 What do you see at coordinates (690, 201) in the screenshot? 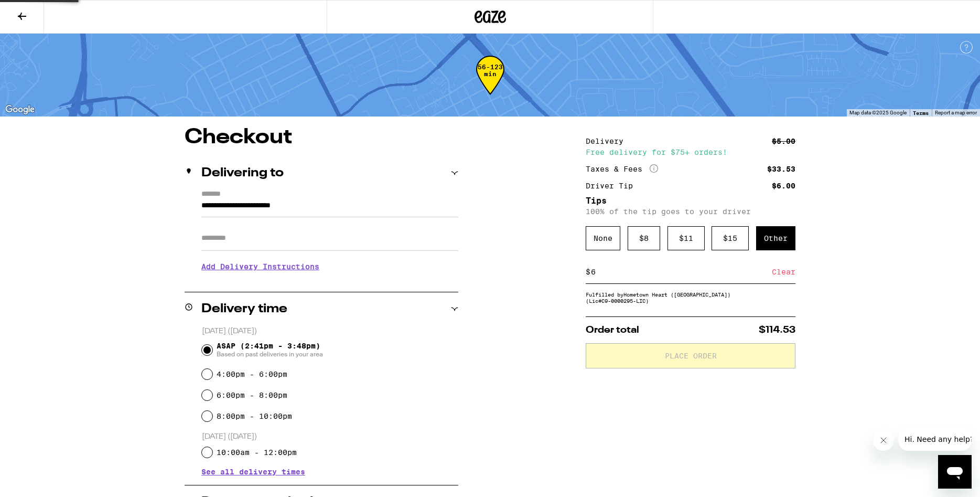
I see `h5: Tips` at bounding box center [690, 201].